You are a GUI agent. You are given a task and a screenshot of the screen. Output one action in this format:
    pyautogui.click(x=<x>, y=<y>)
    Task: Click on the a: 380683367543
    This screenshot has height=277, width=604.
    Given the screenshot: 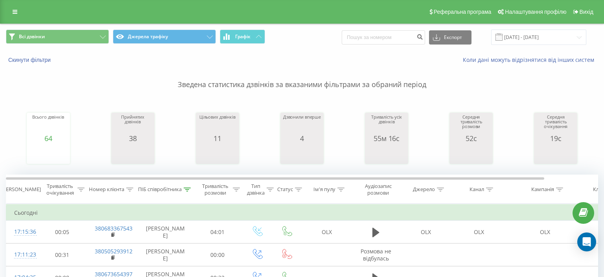 What is the action you would take?
    pyautogui.click(x=114, y=228)
    